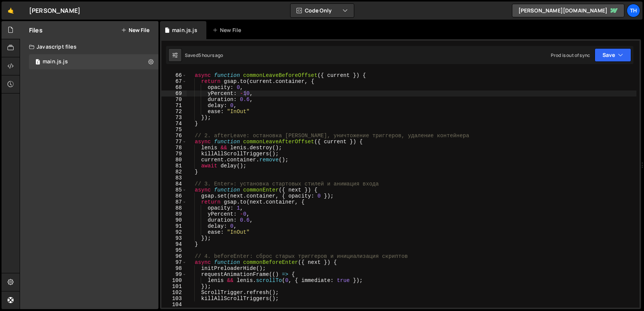 The width and height of the screenshot is (644, 311). Describe the element at coordinates (174, 196) in the screenshot. I see `div: 86` at that location.